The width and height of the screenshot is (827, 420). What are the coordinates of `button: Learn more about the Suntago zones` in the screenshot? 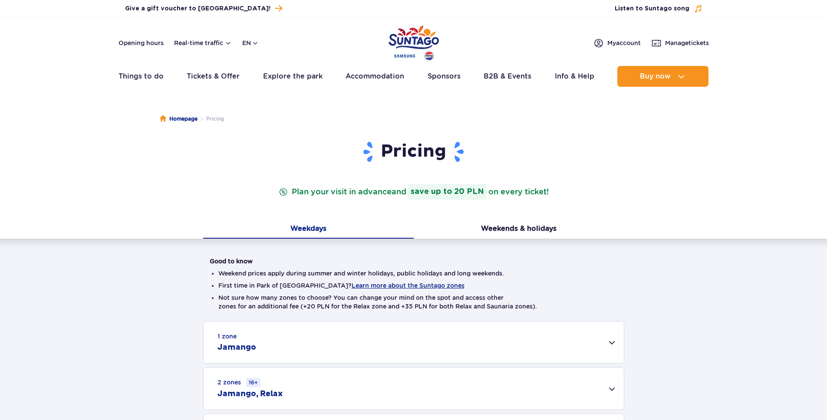 It's located at (408, 286).